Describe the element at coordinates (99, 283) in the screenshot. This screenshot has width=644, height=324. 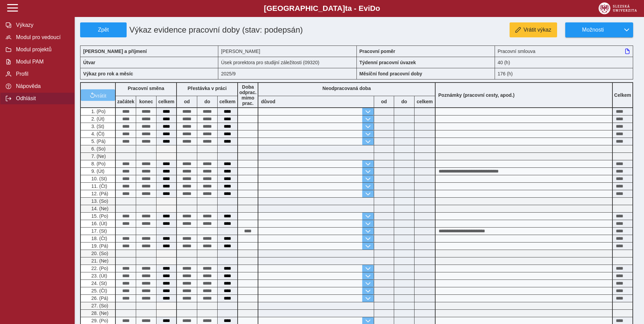
I see `span: 24. (St)` at that location.